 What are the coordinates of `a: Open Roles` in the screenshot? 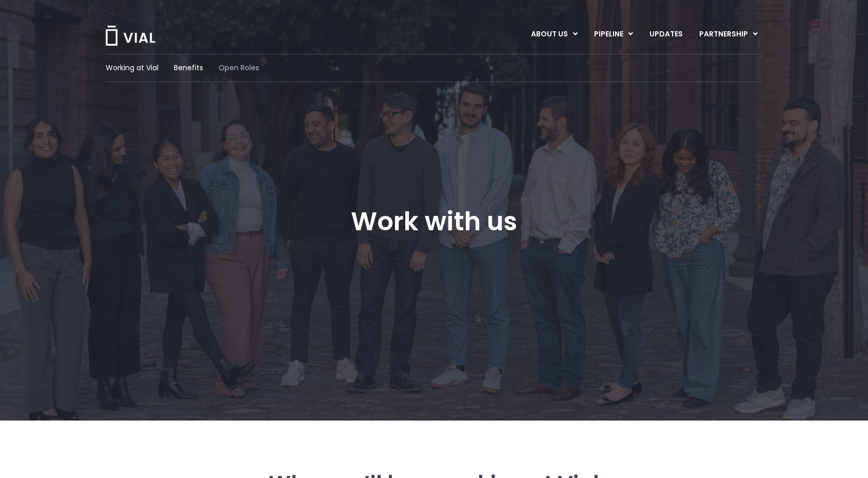 It's located at (239, 68).